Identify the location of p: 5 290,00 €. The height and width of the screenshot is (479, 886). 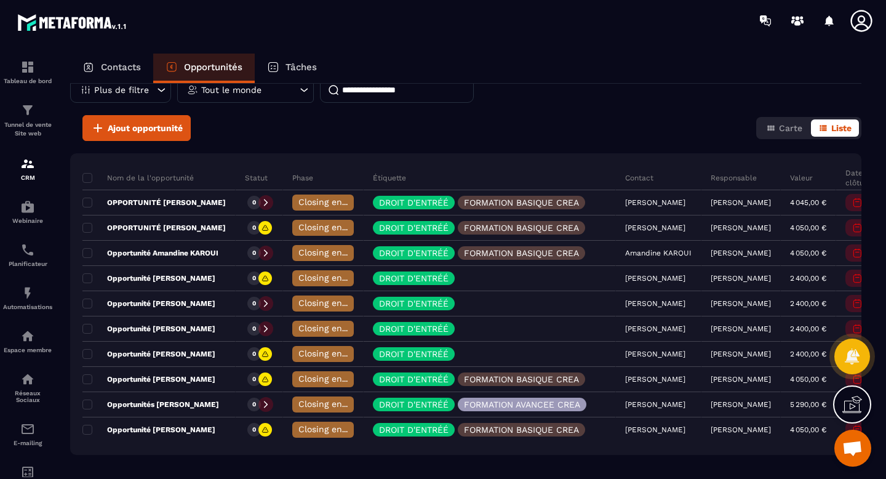
(808, 404).